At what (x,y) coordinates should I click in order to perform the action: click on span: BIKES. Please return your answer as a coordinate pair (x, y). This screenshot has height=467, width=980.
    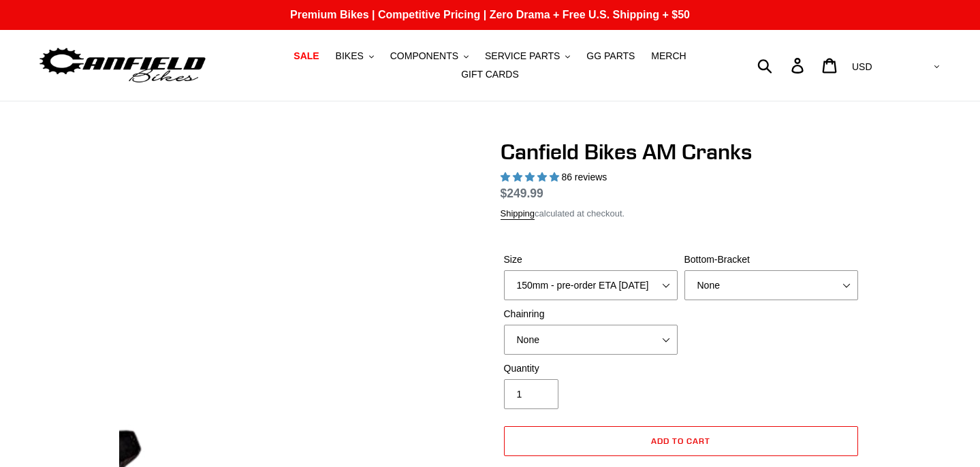
    Looking at the image, I should click on (349, 56).